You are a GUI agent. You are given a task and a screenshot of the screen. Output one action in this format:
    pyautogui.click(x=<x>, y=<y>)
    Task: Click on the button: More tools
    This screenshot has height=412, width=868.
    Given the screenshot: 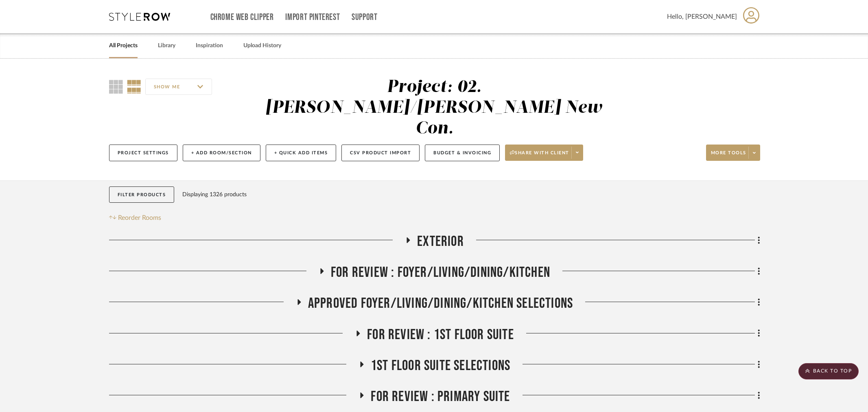 What is the action you would take?
    pyautogui.click(x=732, y=153)
    